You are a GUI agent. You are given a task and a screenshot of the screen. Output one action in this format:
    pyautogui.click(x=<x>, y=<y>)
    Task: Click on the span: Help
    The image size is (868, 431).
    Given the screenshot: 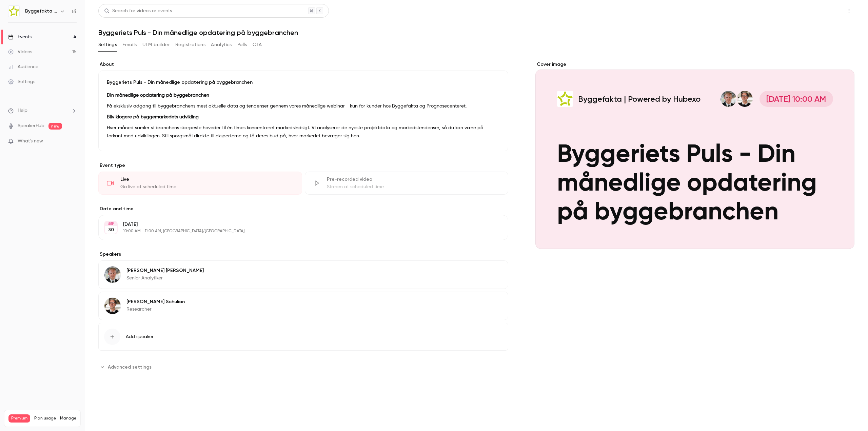 What is the action you would take?
    pyautogui.click(x=22, y=111)
    